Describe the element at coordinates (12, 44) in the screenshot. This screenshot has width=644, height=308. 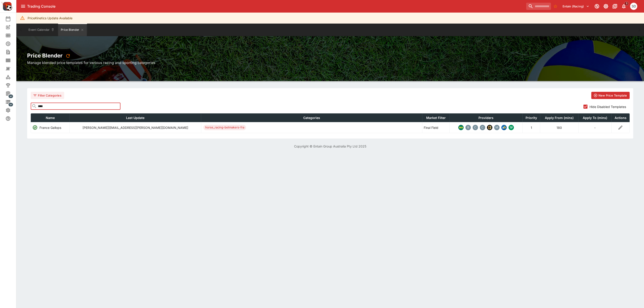
I see `div: Futures` at that location.